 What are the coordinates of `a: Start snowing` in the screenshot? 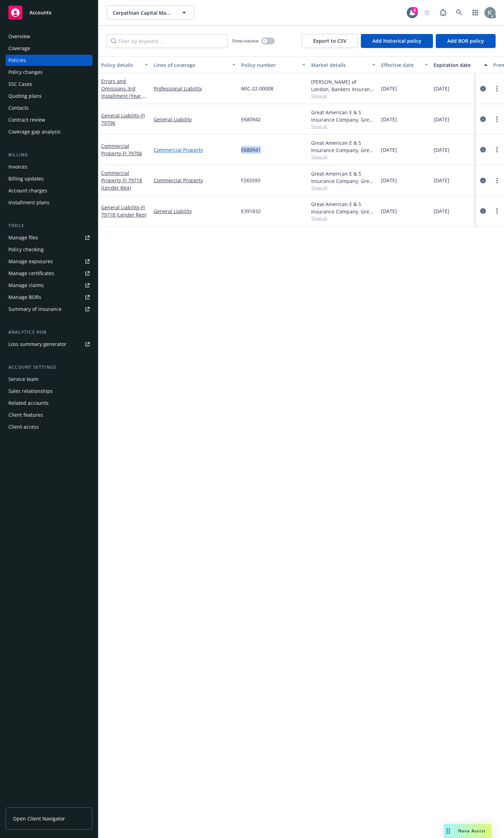 It's located at (427, 13).